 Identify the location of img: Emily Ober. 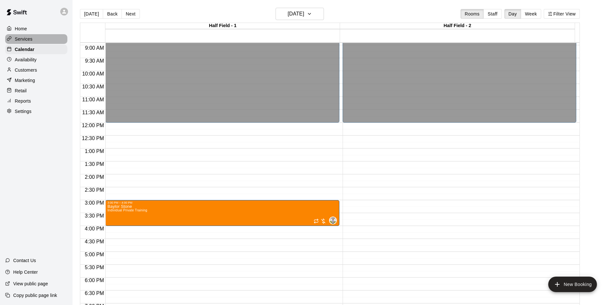
(333, 220).